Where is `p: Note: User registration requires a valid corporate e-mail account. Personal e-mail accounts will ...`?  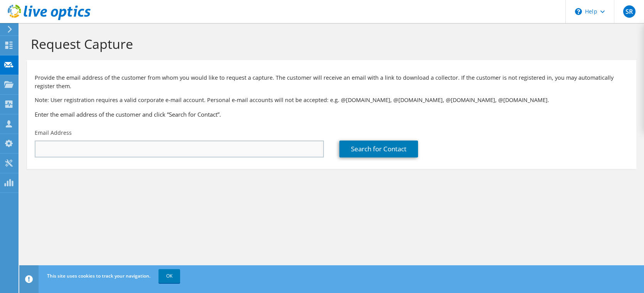 p: Note: User registration requires a valid corporate e-mail account. Personal e-mail accounts will ... is located at coordinates (332, 100).